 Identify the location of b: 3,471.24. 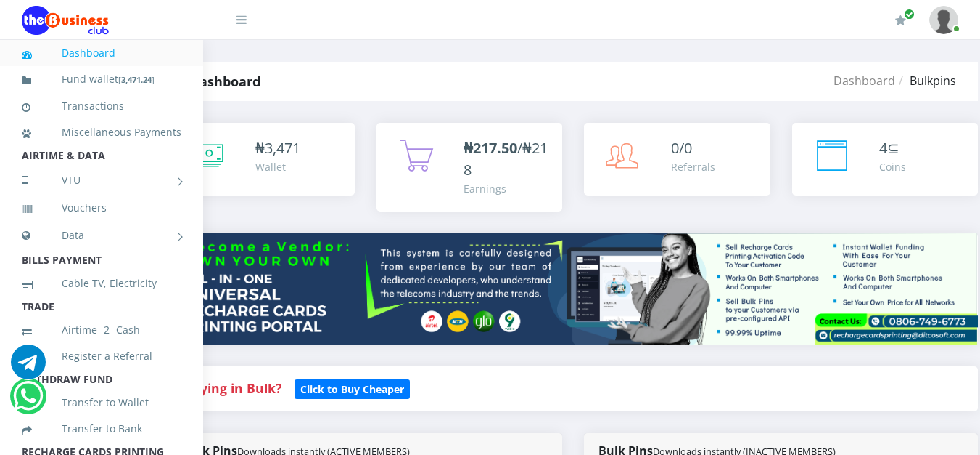
(136, 79).